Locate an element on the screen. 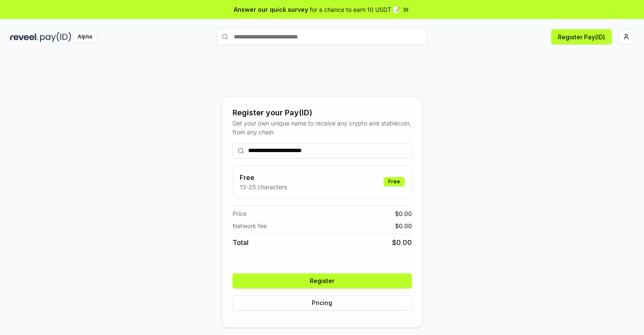 This screenshot has height=335, width=644. img: reveel_dark is located at coordinates (24, 37).